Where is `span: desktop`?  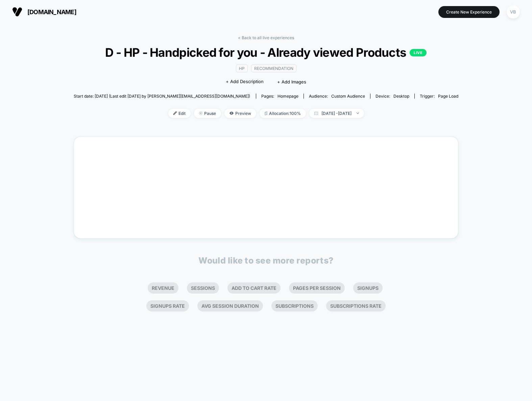 span: desktop is located at coordinates (401, 96).